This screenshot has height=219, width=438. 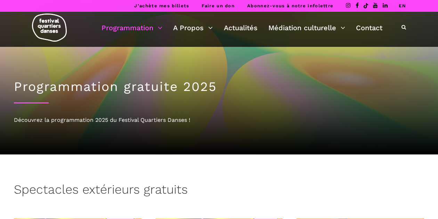 What do you see at coordinates (132, 28) in the screenshot?
I see `a: Programmation` at bounding box center [132, 28].